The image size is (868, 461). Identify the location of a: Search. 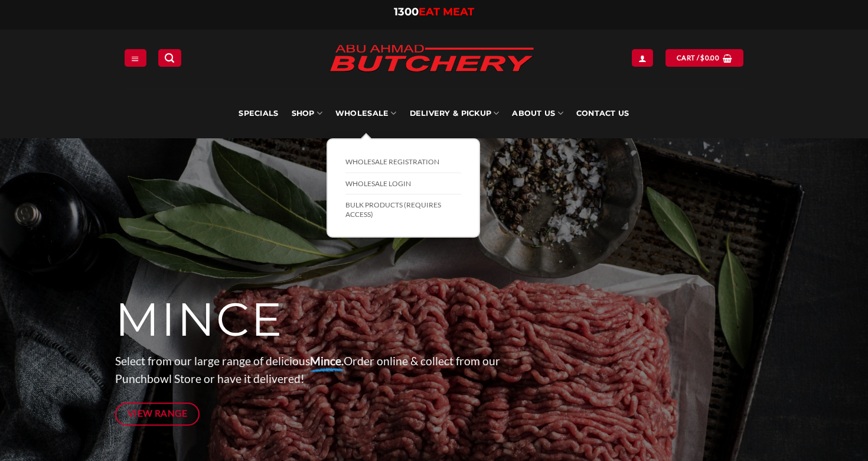
(170, 57).